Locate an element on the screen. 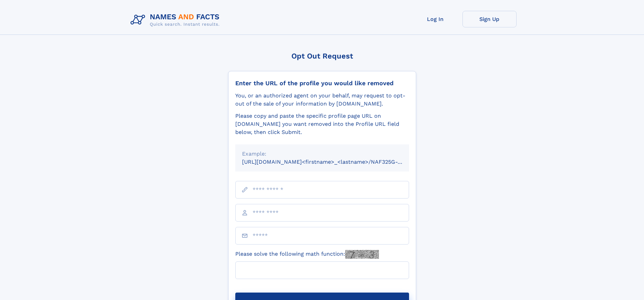 The width and height of the screenshot is (644, 300). label: Please solve the following math function: is located at coordinates (307, 255).